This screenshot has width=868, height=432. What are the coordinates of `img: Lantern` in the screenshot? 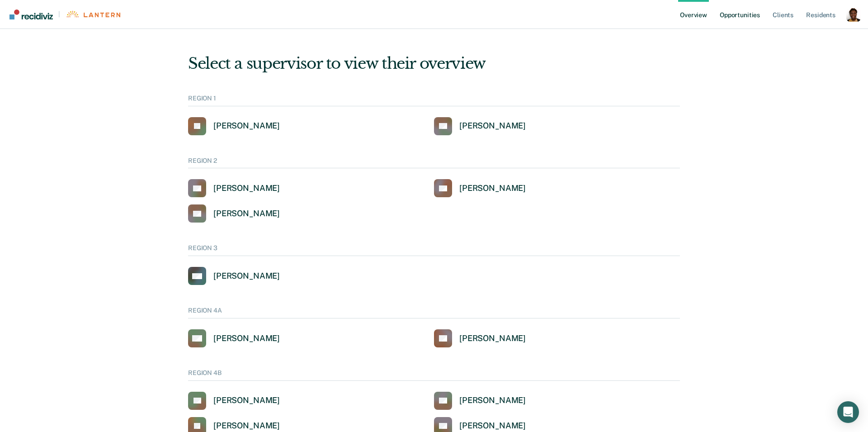 It's located at (93, 14).